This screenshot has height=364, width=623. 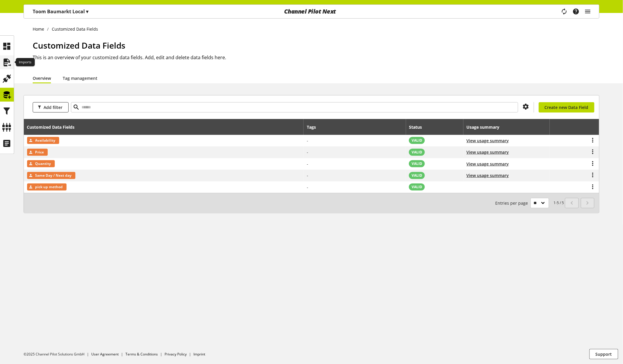 What do you see at coordinates (513, 203) in the screenshot?
I see `span: Entries per page` at bounding box center [513, 203].